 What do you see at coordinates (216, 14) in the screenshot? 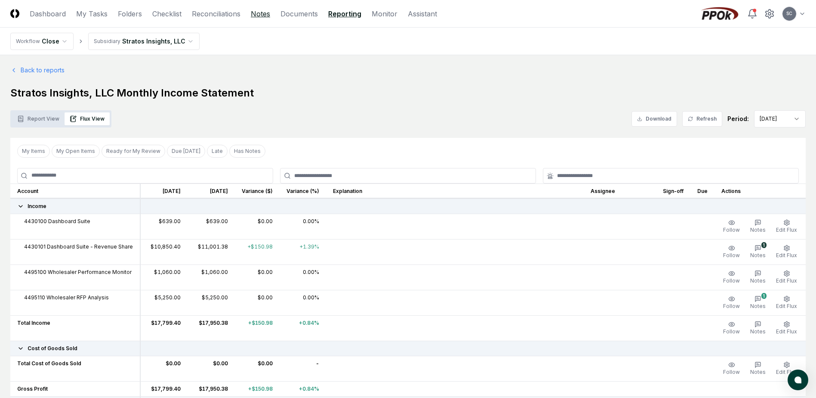
I see `a: Reconciliations` at bounding box center [216, 14].